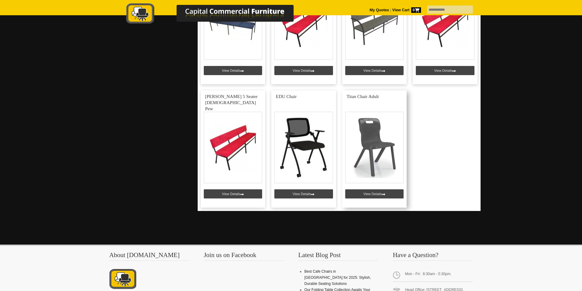 The width and height of the screenshot is (582, 291). Describe the element at coordinates (380, 10) in the screenshot. I see `a: My Quotes` at that location.